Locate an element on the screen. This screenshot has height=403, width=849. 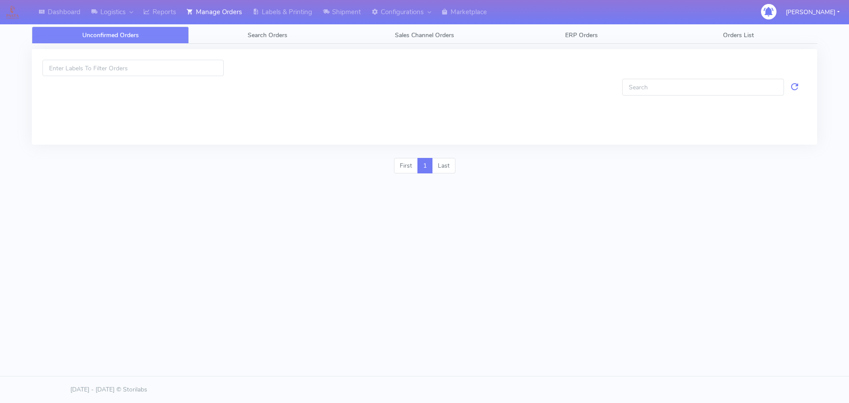
span: ERP Orders is located at coordinates (581, 35).